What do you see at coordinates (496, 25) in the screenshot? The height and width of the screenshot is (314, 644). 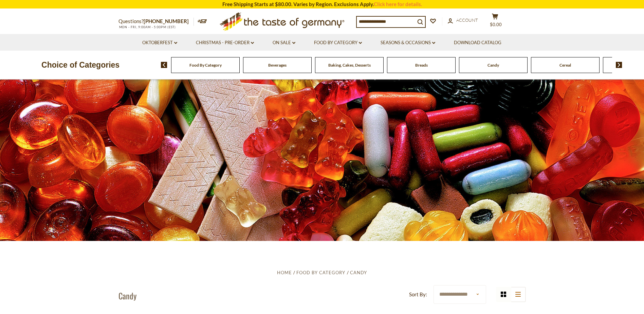 I see `span: $0.00` at bounding box center [496, 25].